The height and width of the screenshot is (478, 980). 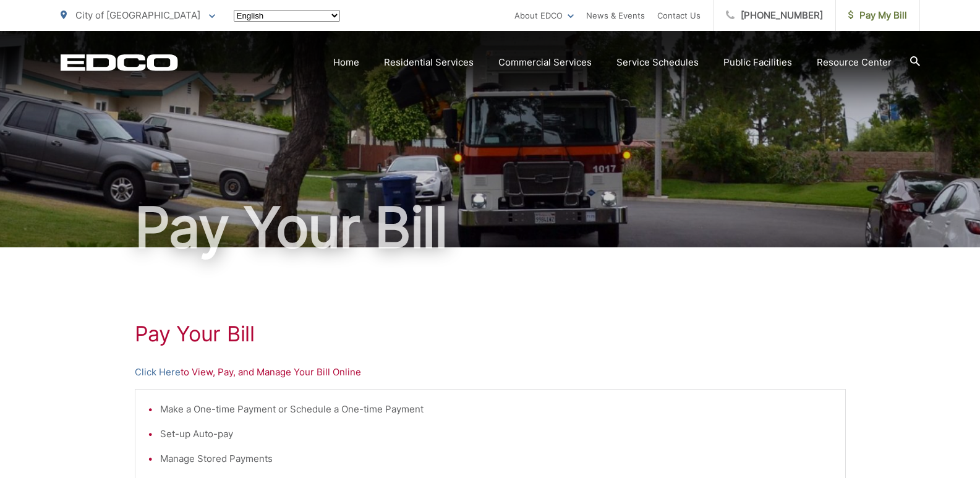 I want to click on a: Home, so click(x=346, y=62).